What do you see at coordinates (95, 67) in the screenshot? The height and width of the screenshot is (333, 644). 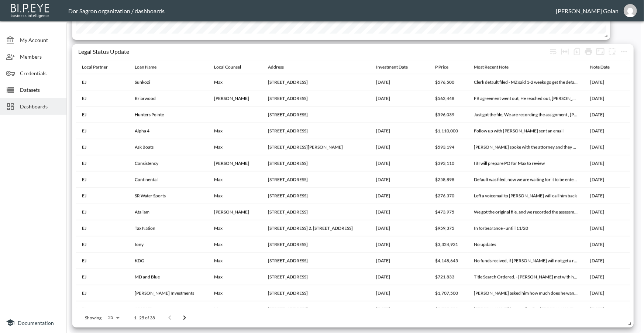 I see `div: Local Partner` at bounding box center [95, 67].